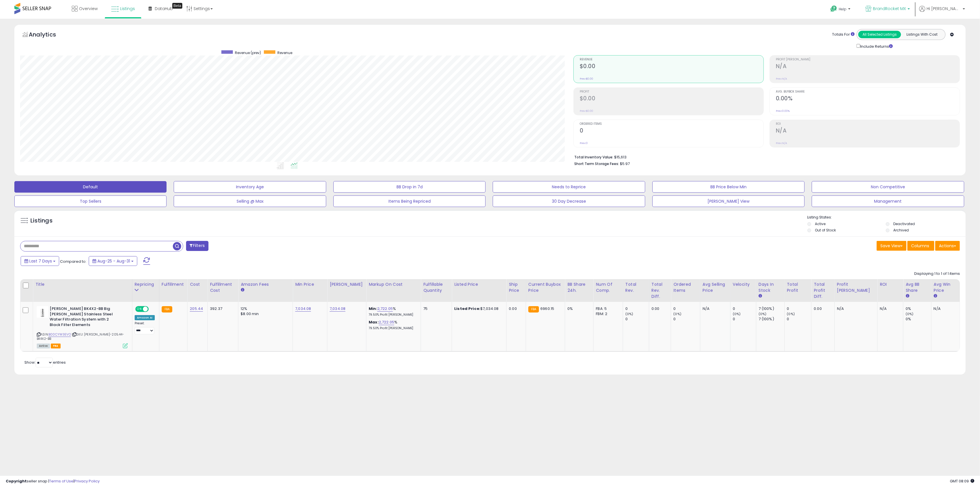 The height and width of the screenshot is (487, 980). Describe the element at coordinates (248, 53) in the screenshot. I see `span: Revenue (prev)` at that location.